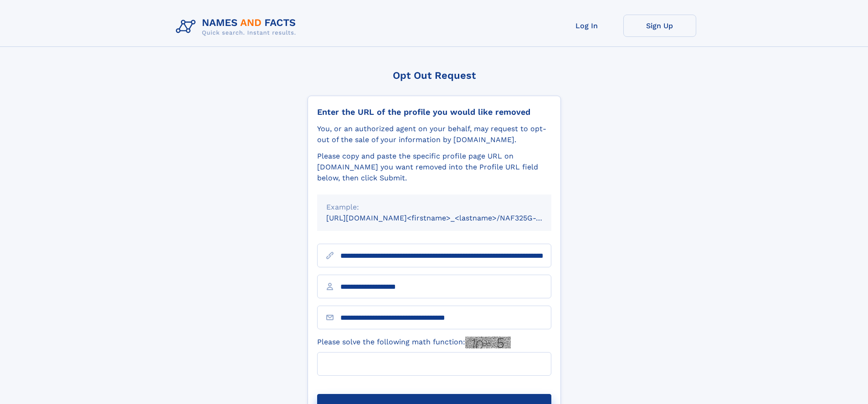 Image resolution: width=868 pixels, height=404 pixels. What do you see at coordinates (414, 342) in the screenshot?
I see `label: Please solve the following math function:` at bounding box center [414, 342].